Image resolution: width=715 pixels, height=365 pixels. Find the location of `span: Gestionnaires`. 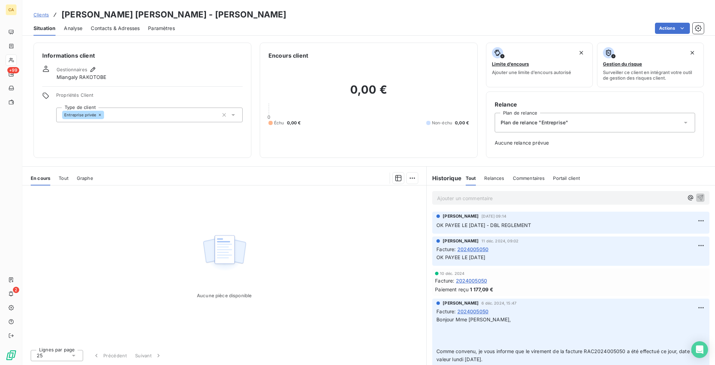

span: Gestionnaires is located at coordinates (72, 70).